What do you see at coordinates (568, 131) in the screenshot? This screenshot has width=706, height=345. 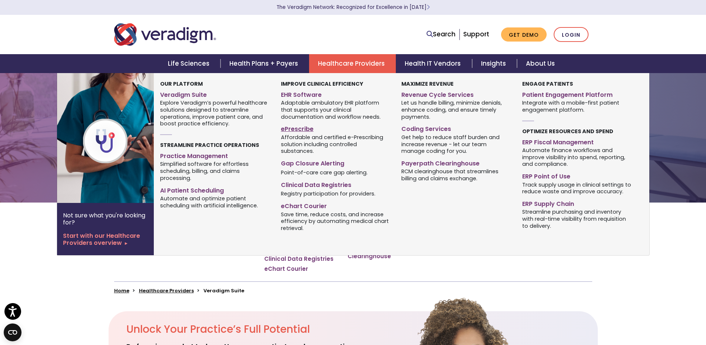 I see `strong: Optimize Resources and Spend` at bounding box center [568, 131].